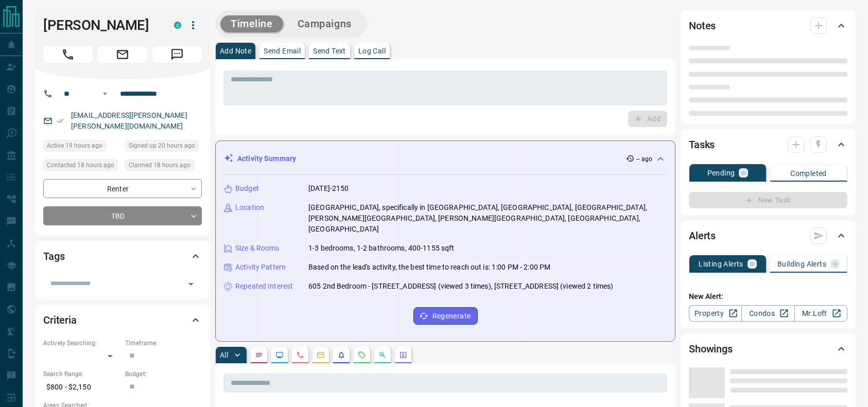  What do you see at coordinates (768, 144) in the screenshot?
I see `div: Tasks` at bounding box center [768, 144].